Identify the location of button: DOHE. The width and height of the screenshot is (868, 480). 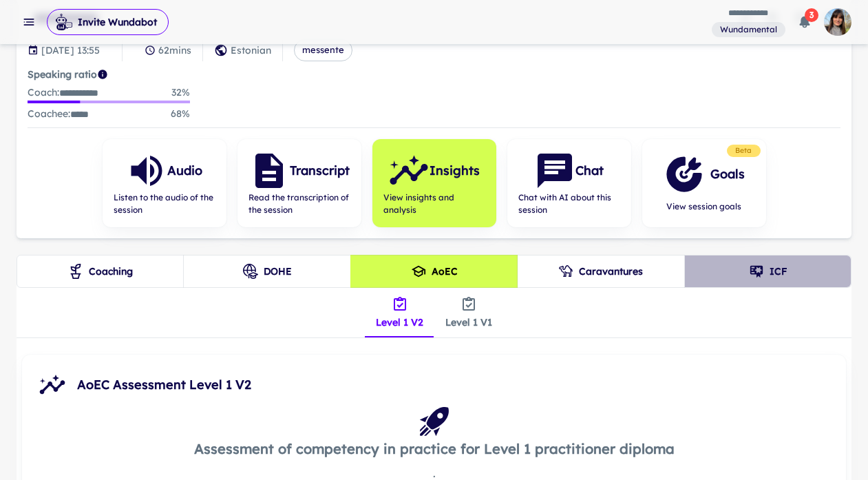
(266, 271).